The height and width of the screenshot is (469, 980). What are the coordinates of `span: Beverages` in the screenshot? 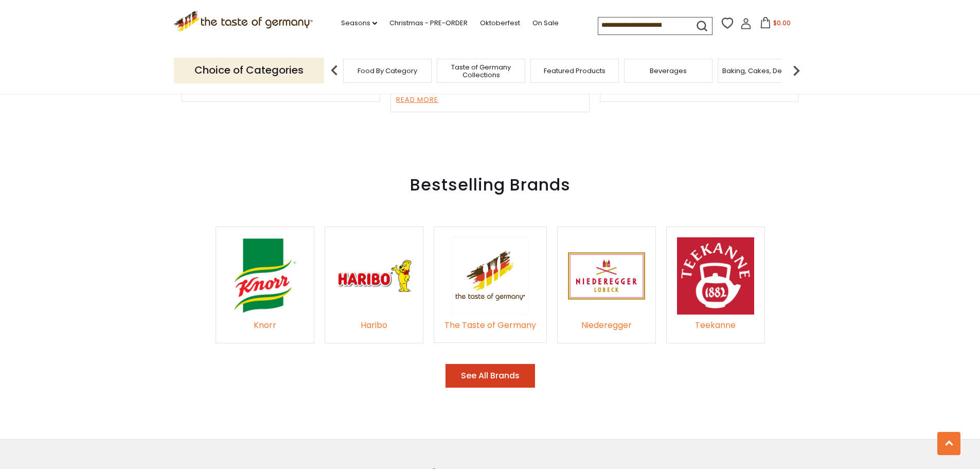 It's located at (668, 71).